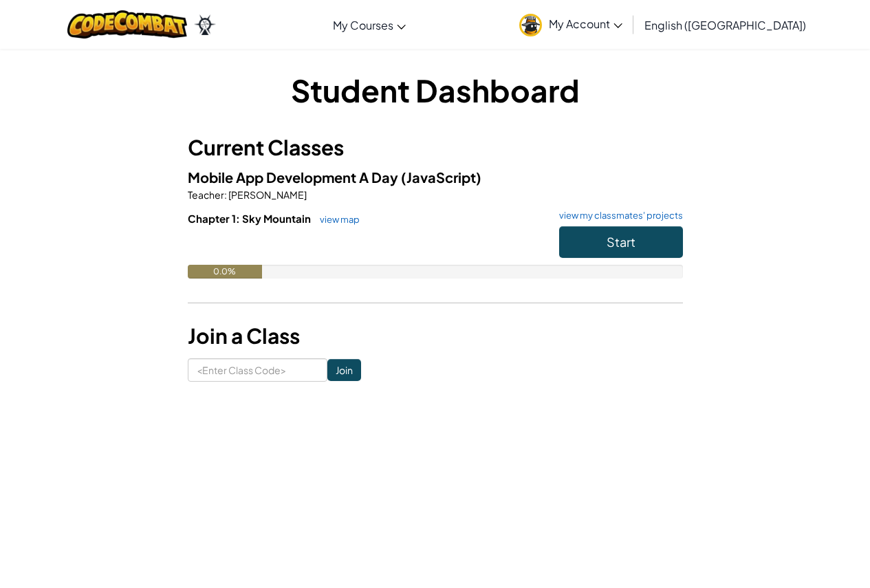 The image size is (870, 588). Describe the element at coordinates (585, 24) in the screenshot. I see `span: My Account` at that location.